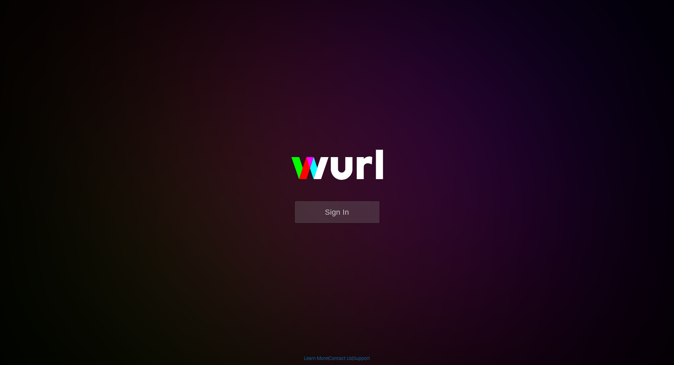 This screenshot has height=365, width=674. I want to click on a: Learn More, so click(316, 358).